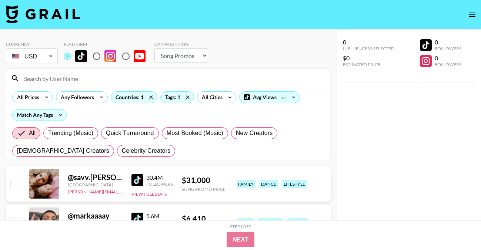 This screenshot has width=481, height=250. What do you see at coordinates (32, 133) in the screenshot?
I see `span: All` at bounding box center [32, 133].